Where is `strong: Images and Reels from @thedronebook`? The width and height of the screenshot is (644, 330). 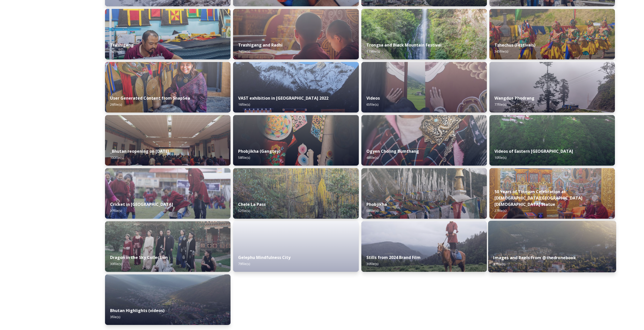
strong: Images and Reels from @thedronebook is located at coordinates (534, 257).